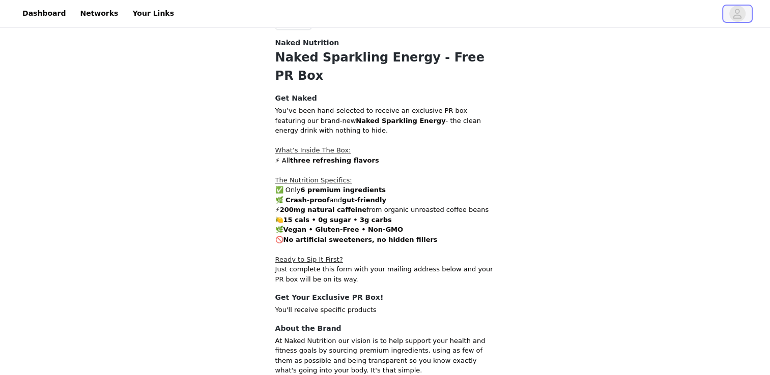  Describe the element at coordinates (385, 310) in the screenshot. I see `p: You'll receive specific products` at that location.